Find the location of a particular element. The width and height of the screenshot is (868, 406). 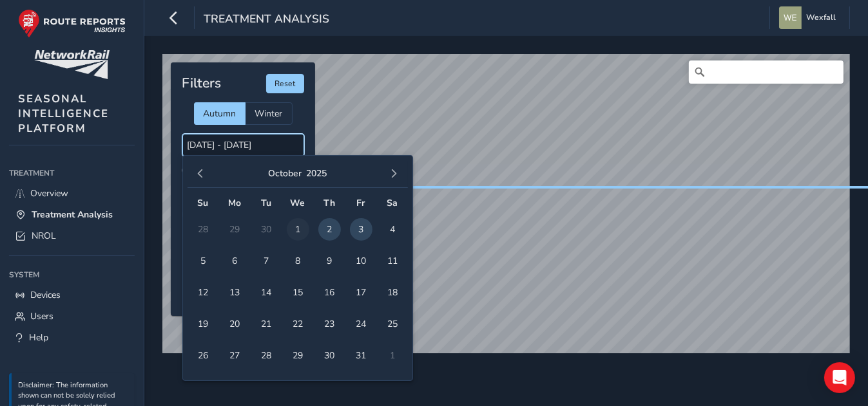

span: 9 is located at coordinates (329, 261).